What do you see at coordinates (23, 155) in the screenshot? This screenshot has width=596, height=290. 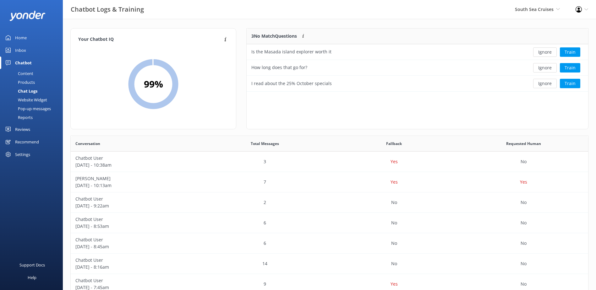 I see `div: Settings` at bounding box center [23, 155].